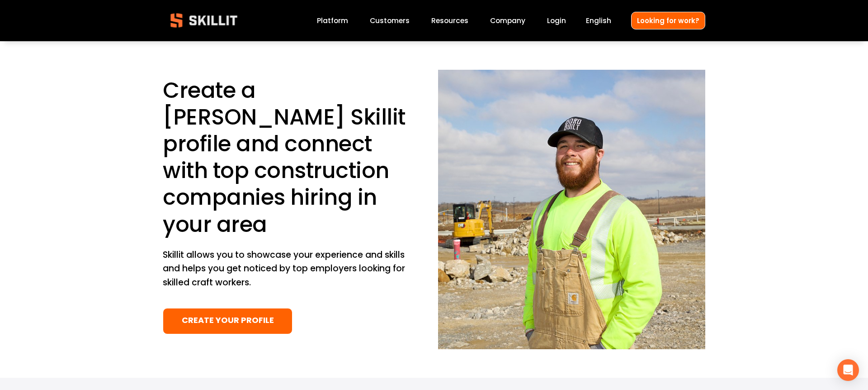  I want to click on a: Looking for work?, so click(669, 20).